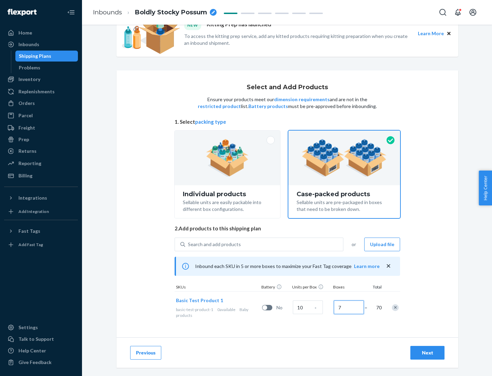 Image resolution: width=492 pixels, height=376 pixels. Describe the element at coordinates (382, 244) in the screenshot. I see `button: Upload file` at that location.